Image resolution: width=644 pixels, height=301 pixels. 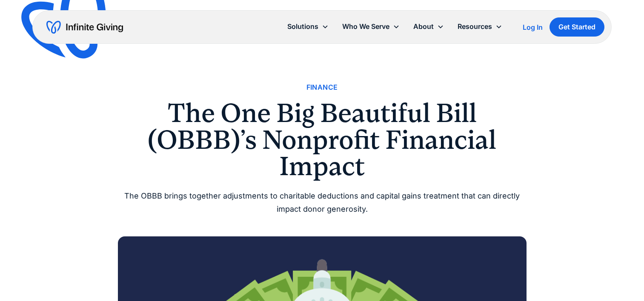 What do you see at coordinates (322, 87) in the screenshot?
I see `a: Finance` at bounding box center [322, 87].